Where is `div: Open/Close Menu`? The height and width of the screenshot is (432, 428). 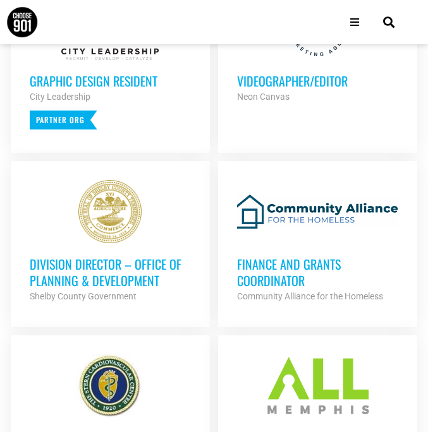 div: Open/Close Menu is located at coordinates (354, 22).